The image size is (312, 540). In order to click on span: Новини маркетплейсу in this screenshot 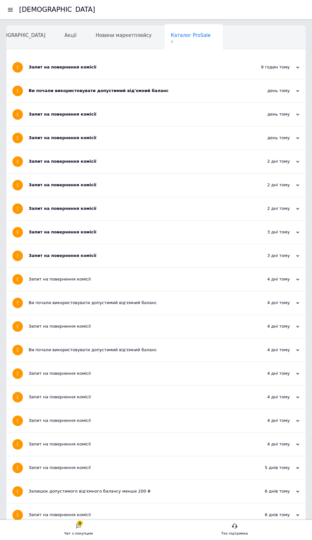, I will do `click(124, 35)`.